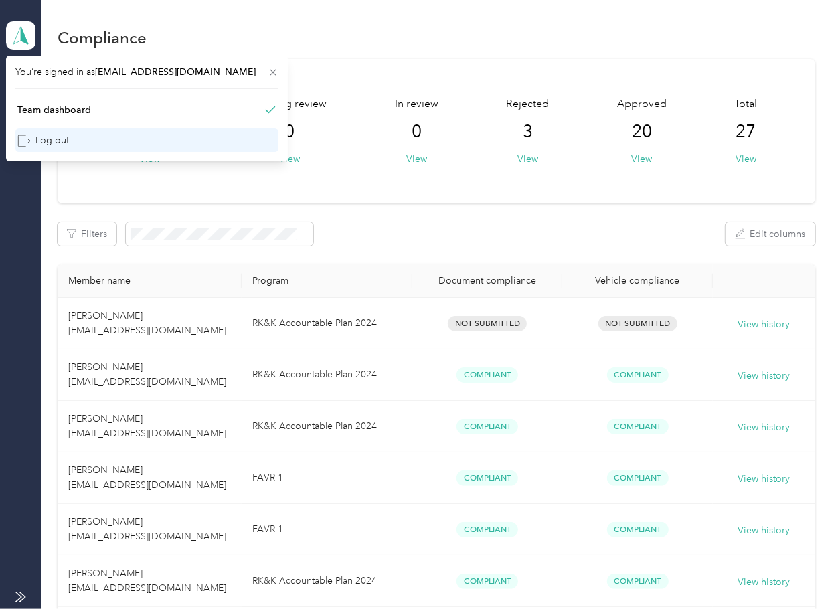  I want to click on span: Total, so click(746, 104).